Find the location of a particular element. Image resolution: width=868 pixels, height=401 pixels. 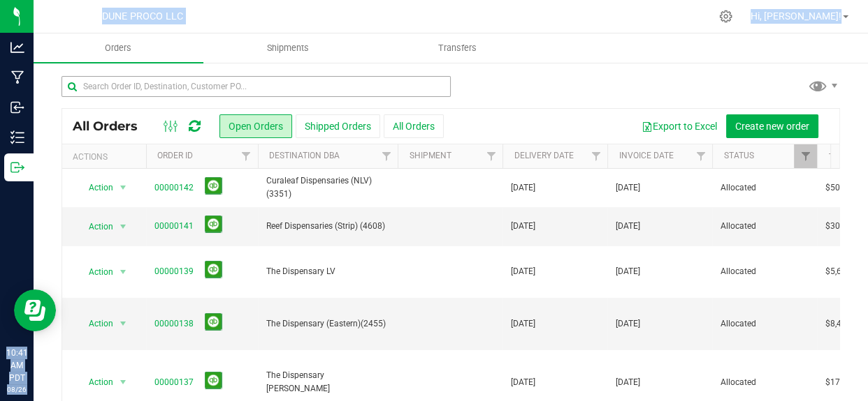

inline-svg: Inbound is located at coordinates (18, 107).